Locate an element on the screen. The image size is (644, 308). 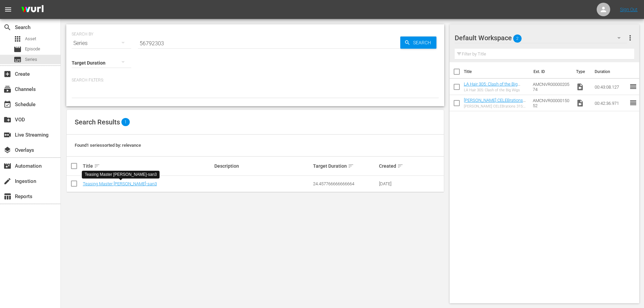
div: Target Duration is located at coordinates (345, 166).